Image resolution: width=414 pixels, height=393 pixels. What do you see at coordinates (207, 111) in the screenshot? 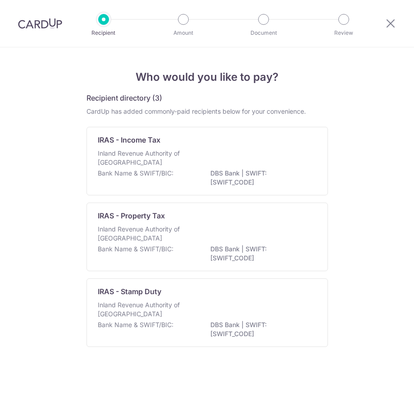
I see `div: CardUp has added commonly-paid recipients below for your convenience.` at bounding box center [207, 111].